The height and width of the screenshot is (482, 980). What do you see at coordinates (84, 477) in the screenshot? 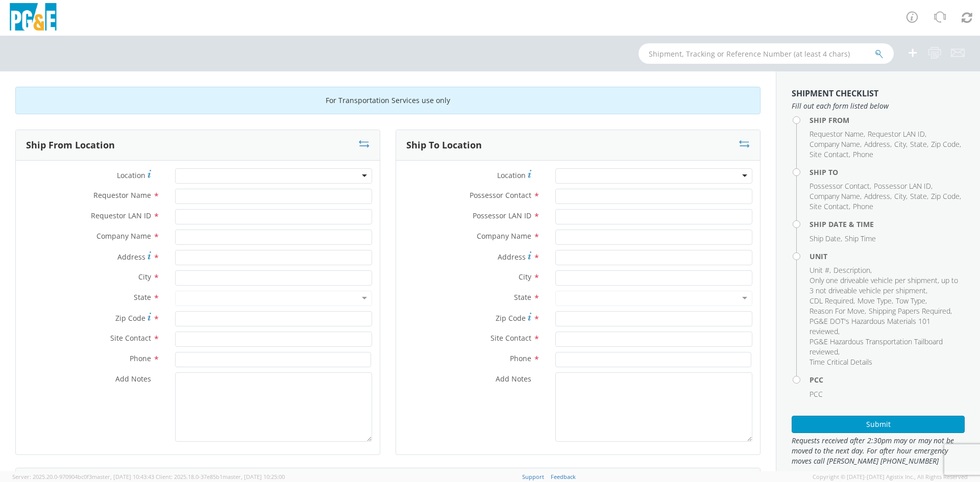
I see `span: Server: 2025.20.0-970904bc0f3` at bounding box center [84, 477].